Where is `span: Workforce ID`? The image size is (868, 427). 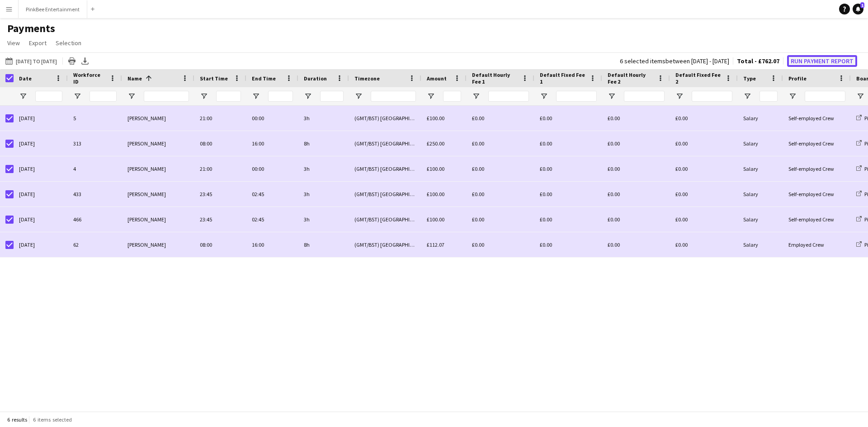
span: Workforce ID is located at coordinates (90, 78).